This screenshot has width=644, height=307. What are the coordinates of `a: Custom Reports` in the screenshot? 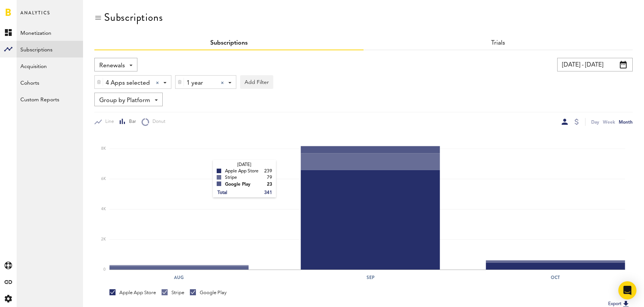 It's located at (50, 99).